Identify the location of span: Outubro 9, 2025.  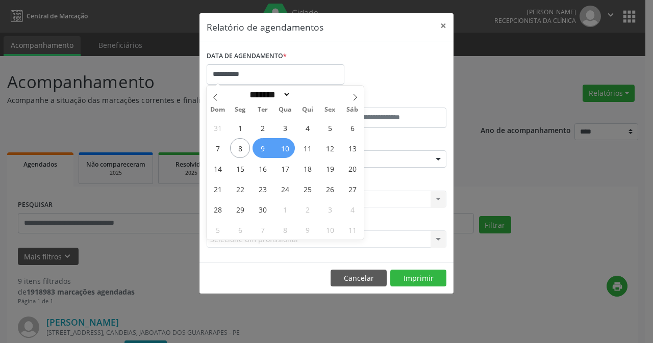
(307, 230).